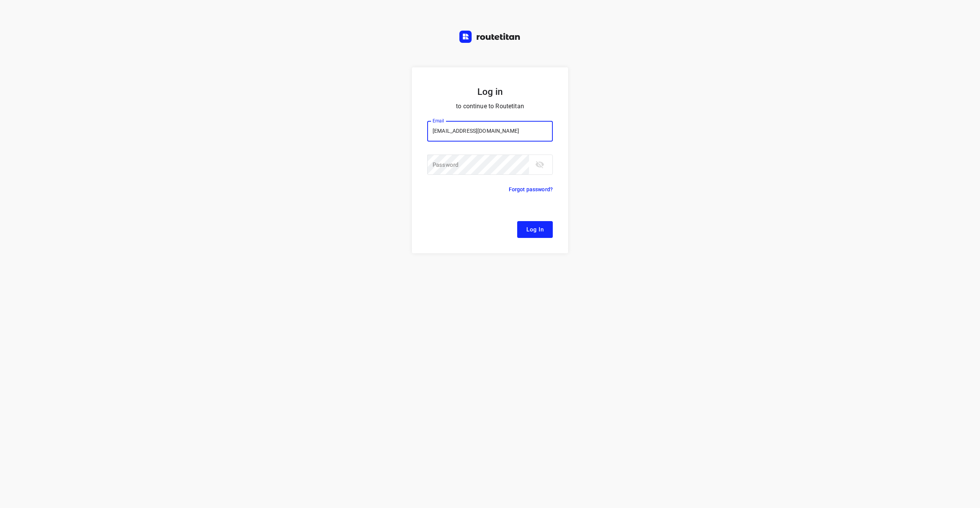  What do you see at coordinates (490, 106) in the screenshot?
I see `p: to continue to Routetitan` at bounding box center [490, 106].